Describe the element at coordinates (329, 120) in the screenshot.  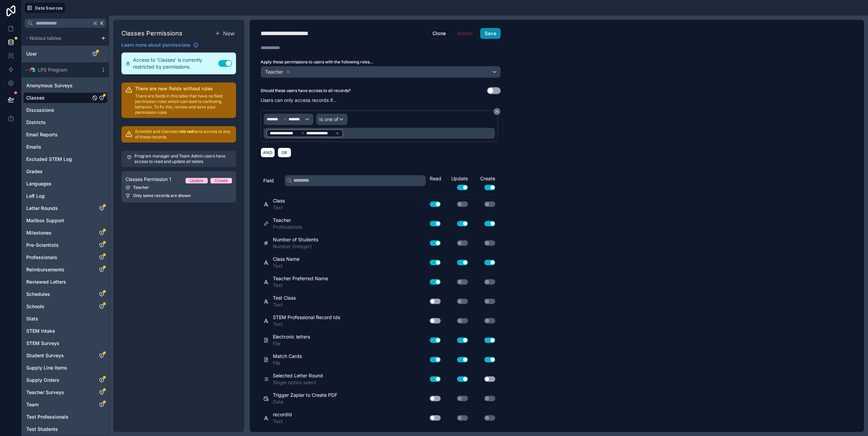
I see `span: Is one of` at that location.